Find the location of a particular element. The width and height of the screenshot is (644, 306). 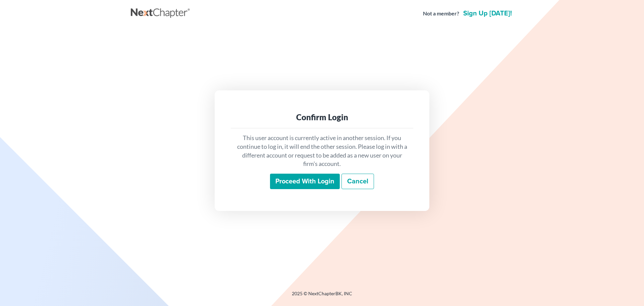

input: Proceed with login is located at coordinates (305, 181).